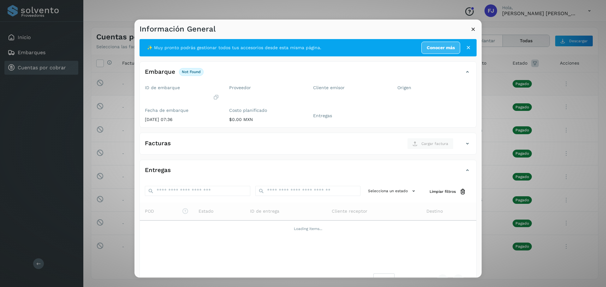 Image resolution: width=606 pixels, height=287 pixels. What do you see at coordinates (177, 29) in the screenshot?
I see `h3: Información General` at bounding box center [177, 29].